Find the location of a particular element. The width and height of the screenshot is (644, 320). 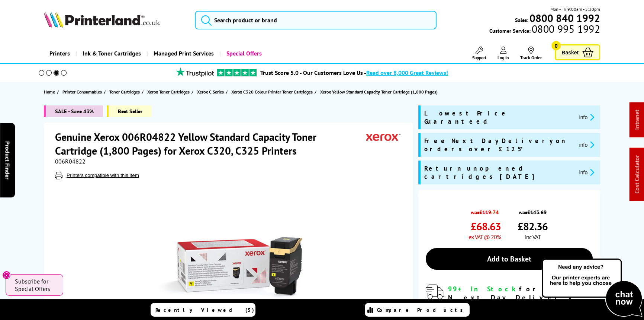

a: Trust Score 5.0 - Our Customers Love Us -Read over 8,000 Great Reviews! is located at coordinates (354, 72).